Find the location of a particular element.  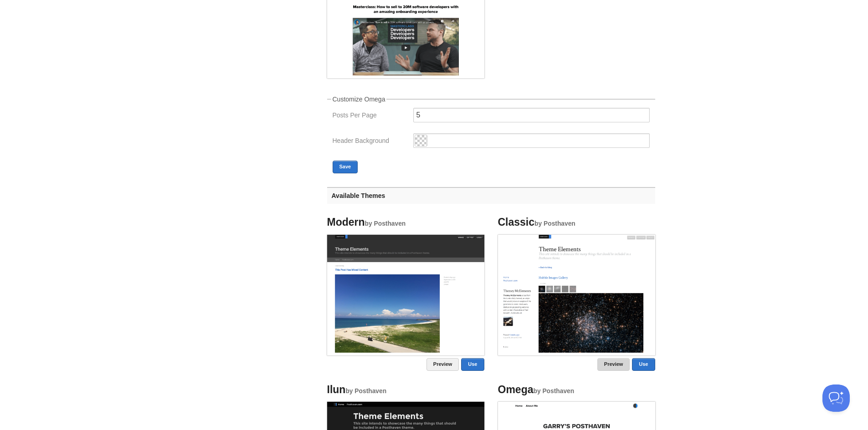

legend: Customize Omega is located at coordinates (359, 99).